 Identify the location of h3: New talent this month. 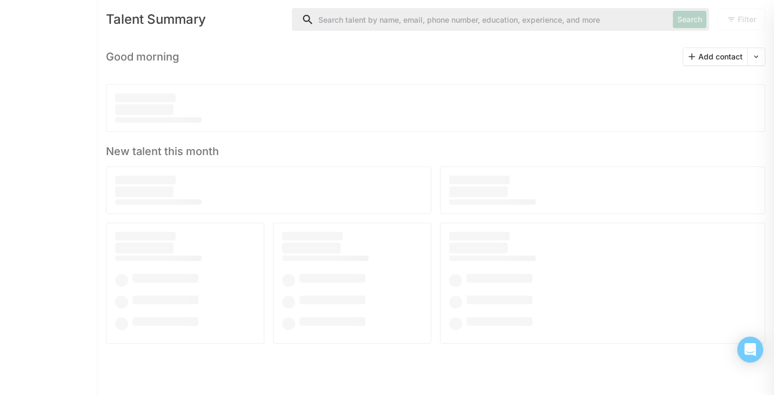
(436, 149).